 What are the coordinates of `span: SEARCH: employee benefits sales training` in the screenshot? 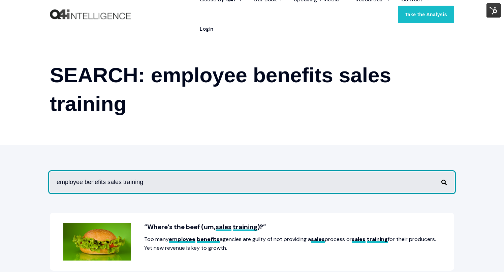 It's located at (220, 89).